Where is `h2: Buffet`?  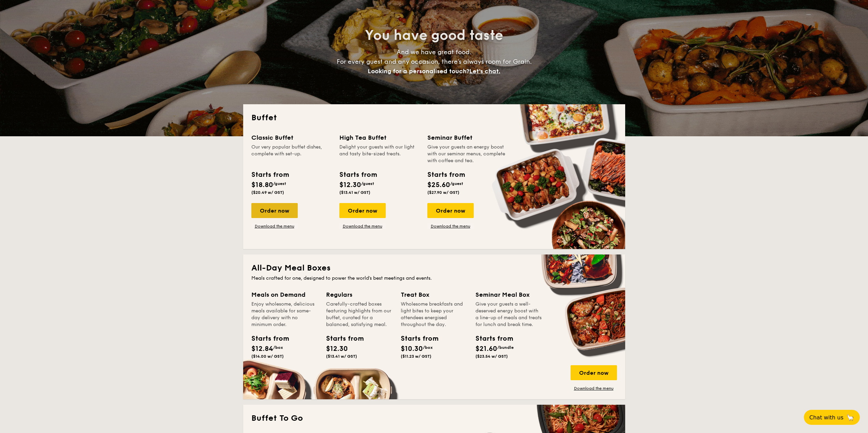 h2: Buffet is located at coordinates (434, 118).